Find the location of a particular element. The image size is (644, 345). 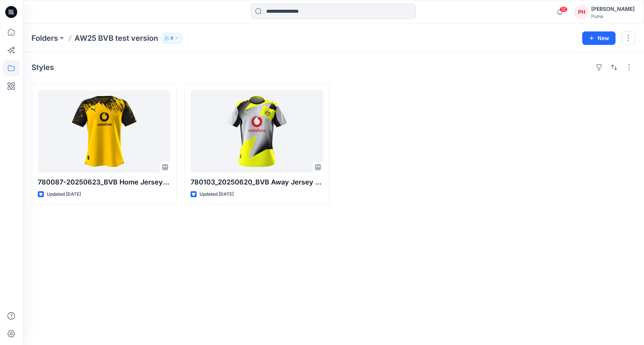

span: 13 is located at coordinates (563, 9).